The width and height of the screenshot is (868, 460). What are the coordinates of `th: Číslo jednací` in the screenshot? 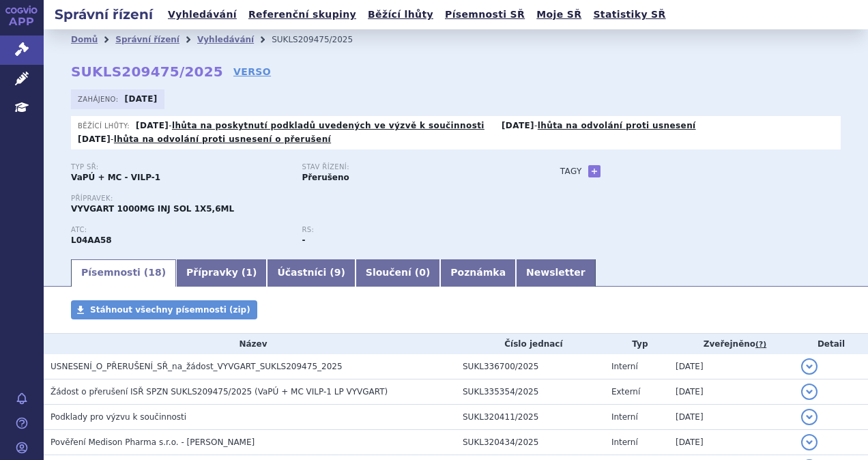 It's located at (531, 344).